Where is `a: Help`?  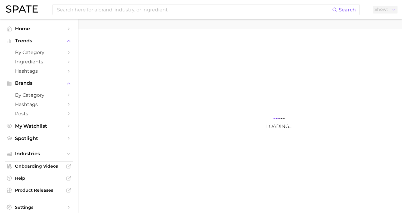 a: Help is located at coordinates (39, 178).